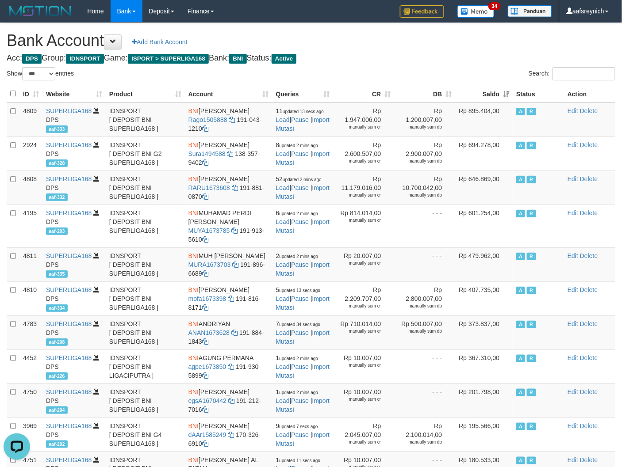  Describe the element at coordinates (424, 298) in the screenshot. I see `td: Rp 2.800.007,00` at that location.